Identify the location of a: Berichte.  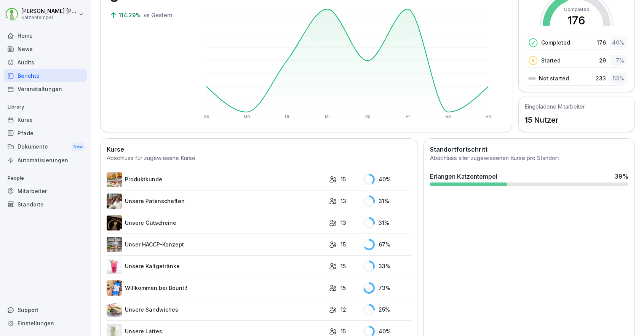
(45, 76).